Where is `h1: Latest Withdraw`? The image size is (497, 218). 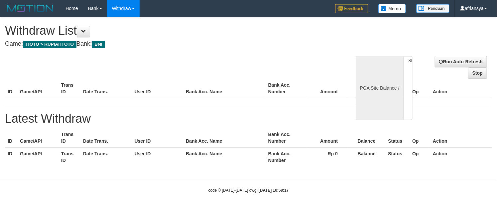 h1: Latest Withdraw is located at coordinates (249, 118).